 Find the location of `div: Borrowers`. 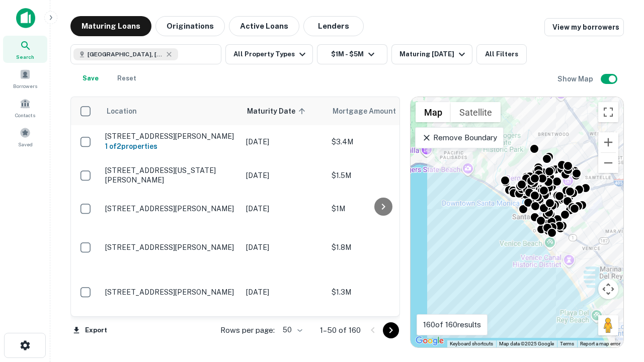

div: Borrowers is located at coordinates (25, 78).